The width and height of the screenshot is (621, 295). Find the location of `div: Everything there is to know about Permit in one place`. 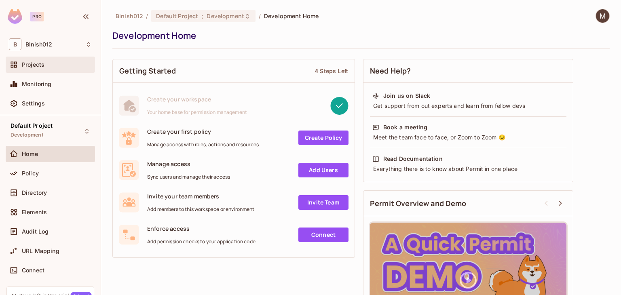

div: Everything there is to know about Permit in one place is located at coordinates (468, 169).